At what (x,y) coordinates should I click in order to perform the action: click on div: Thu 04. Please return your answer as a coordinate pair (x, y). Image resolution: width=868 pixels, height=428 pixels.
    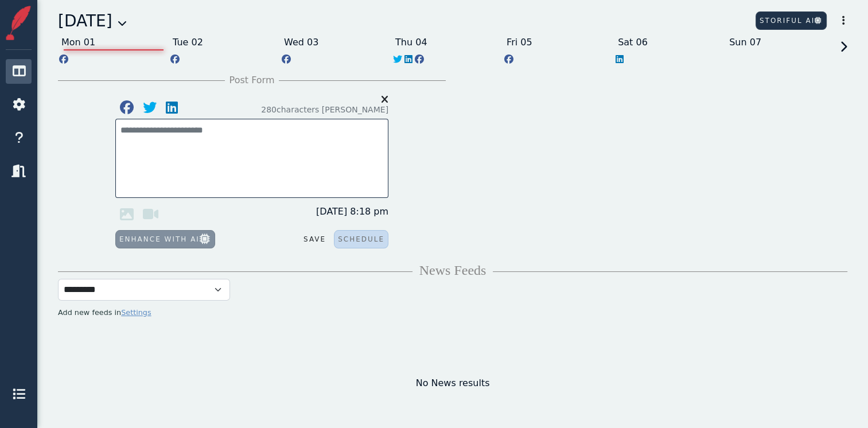
    Looking at the image, I should click on (448, 42).